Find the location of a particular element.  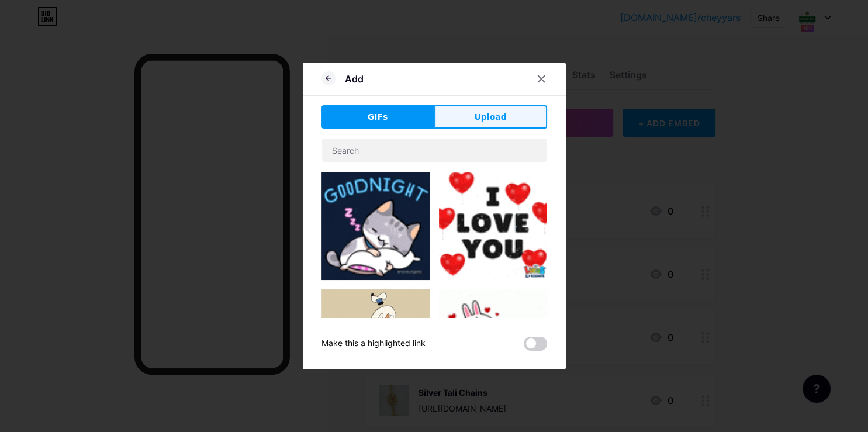

span: GIFs is located at coordinates (378, 117).